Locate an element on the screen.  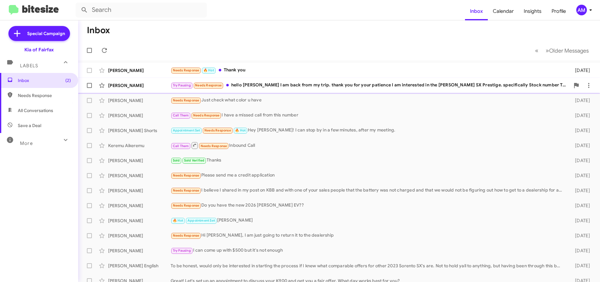
span: Sold is located at coordinates (176, 160).